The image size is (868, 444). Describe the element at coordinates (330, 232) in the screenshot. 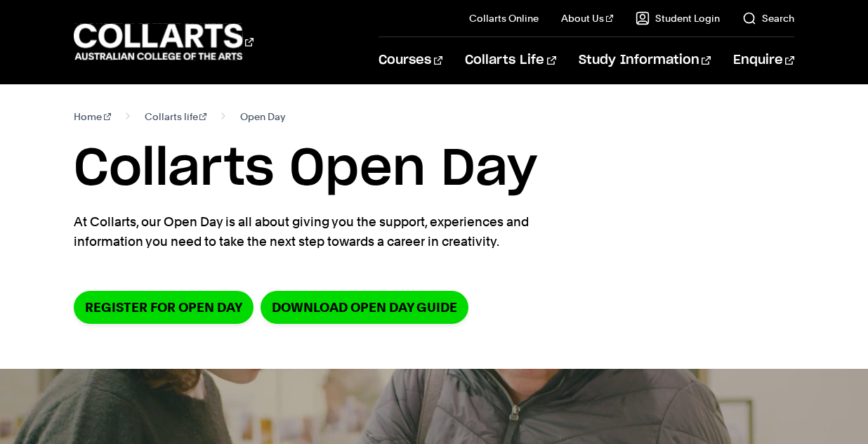

I see `p: At Collarts, our Open Day is all about giving you the support, experiences and information you ne...` at that location.